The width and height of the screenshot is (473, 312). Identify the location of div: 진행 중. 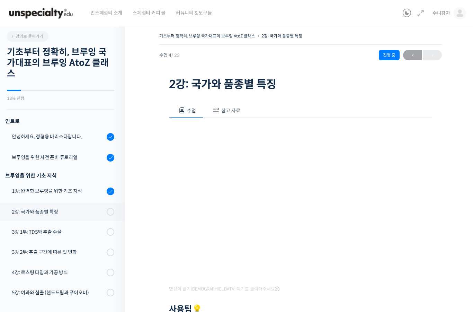
(389, 55).